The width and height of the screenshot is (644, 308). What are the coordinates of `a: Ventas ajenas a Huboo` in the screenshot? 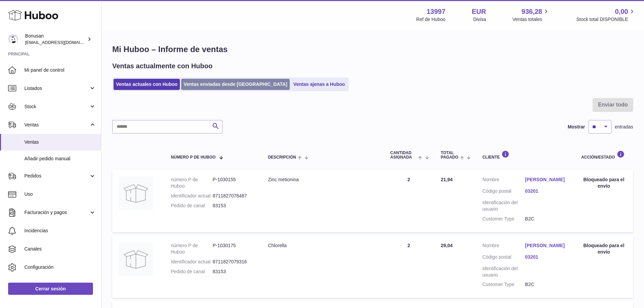 It's located at (319, 84).